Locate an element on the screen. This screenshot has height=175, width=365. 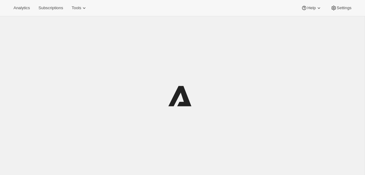
span: Help is located at coordinates (311, 8).